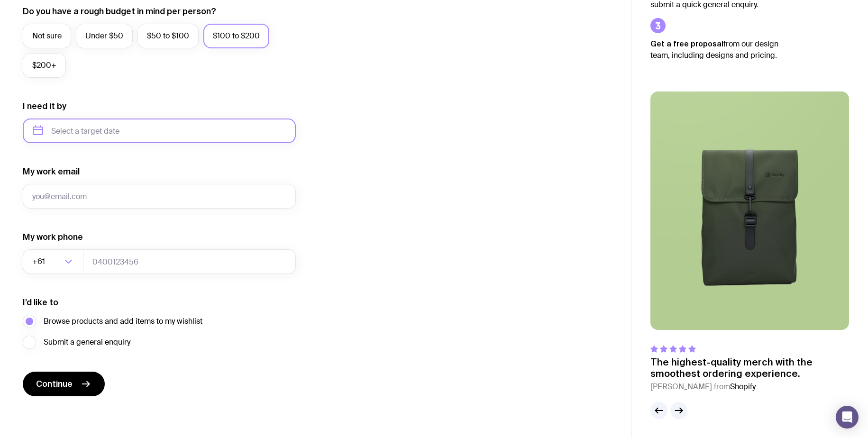 This screenshot has height=438, width=868. What do you see at coordinates (120, 11) in the screenshot?
I see `label: Do you have a rough budget in mind per person?` at bounding box center [120, 11].